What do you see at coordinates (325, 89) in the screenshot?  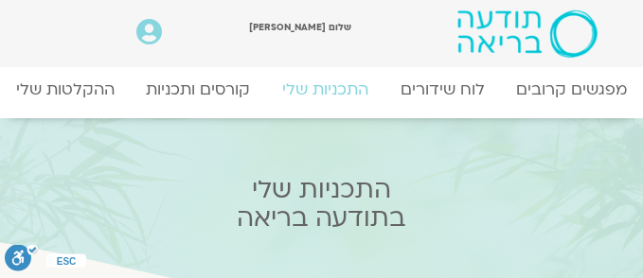 I see `a: התכניות שלי` at bounding box center [325, 89].